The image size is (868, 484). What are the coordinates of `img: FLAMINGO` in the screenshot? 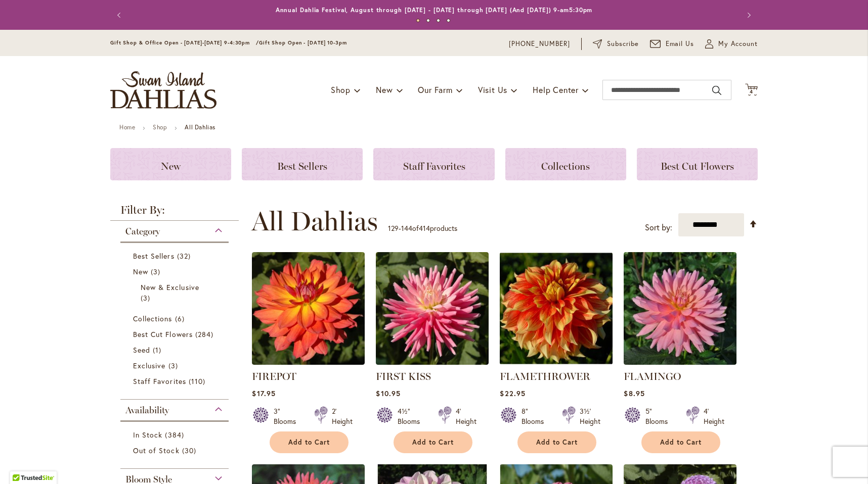 It's located at (680, 308).